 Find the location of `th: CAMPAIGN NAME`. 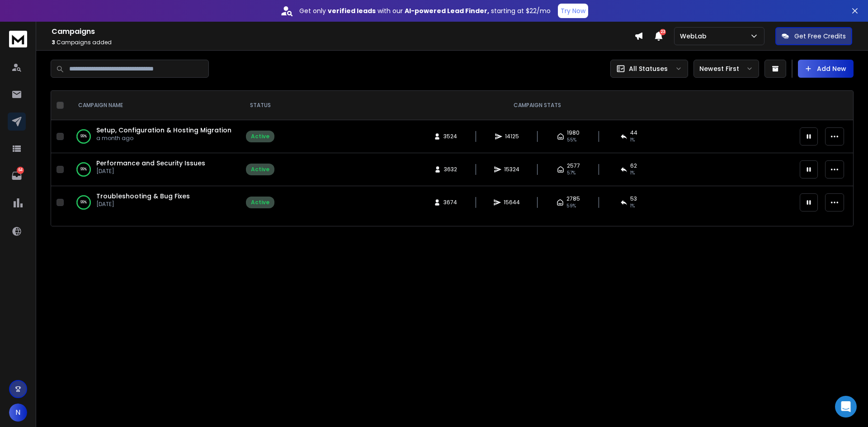

th: CAMPAIGN NAME is located at coordinates (154, 106).